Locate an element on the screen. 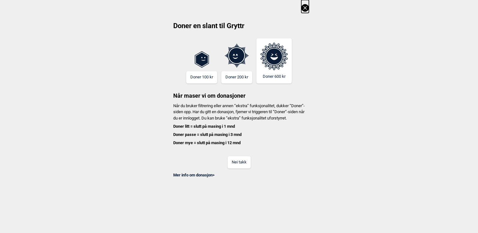 Image resolution: width=478 pixels, height=233 pixels. p: Når du bruker filtrering eller annen “ekstra” funksjonalitet, dukker “Doner”-siden opp. Har du gi... is located at coordinates (239, 124).